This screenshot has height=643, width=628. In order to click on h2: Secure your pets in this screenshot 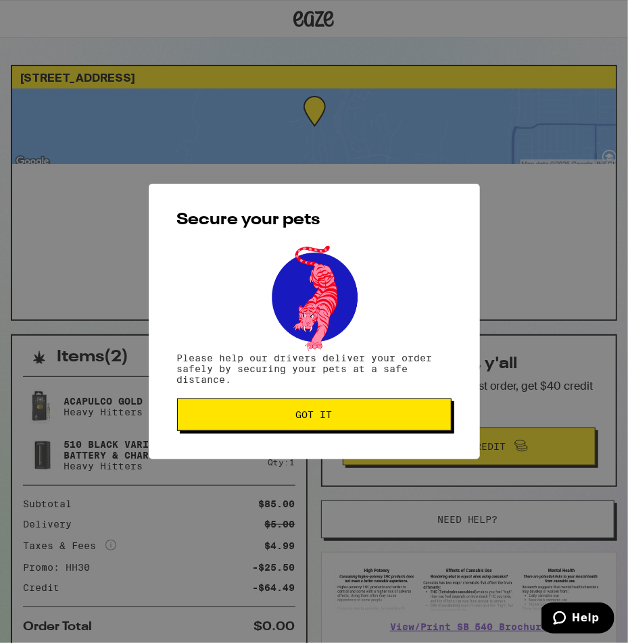, I will do `click(314, 220)`.